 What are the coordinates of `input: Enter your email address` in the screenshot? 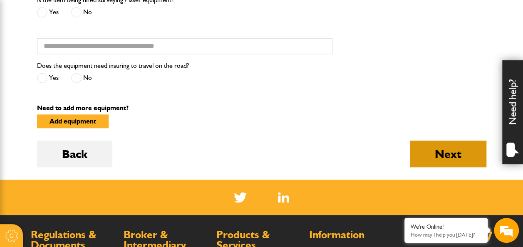 It's located at (81, 111).